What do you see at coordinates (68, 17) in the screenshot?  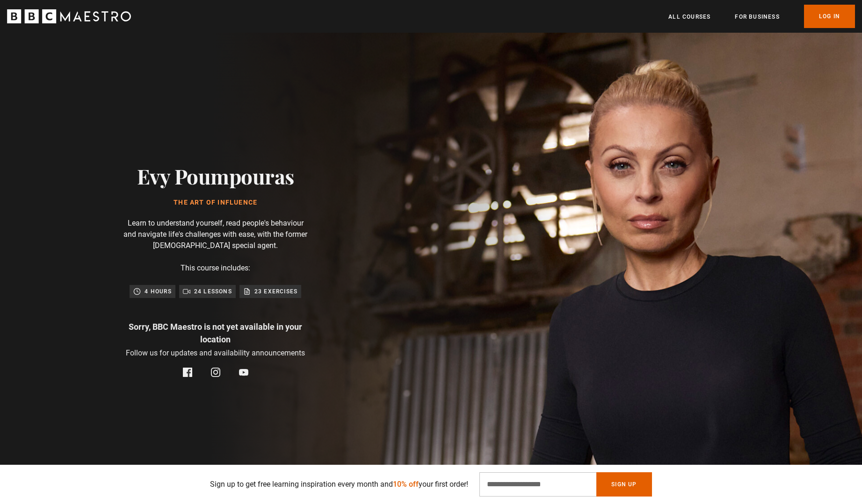 I see `a: BBC Maestro` at bounding box center [68, 17].